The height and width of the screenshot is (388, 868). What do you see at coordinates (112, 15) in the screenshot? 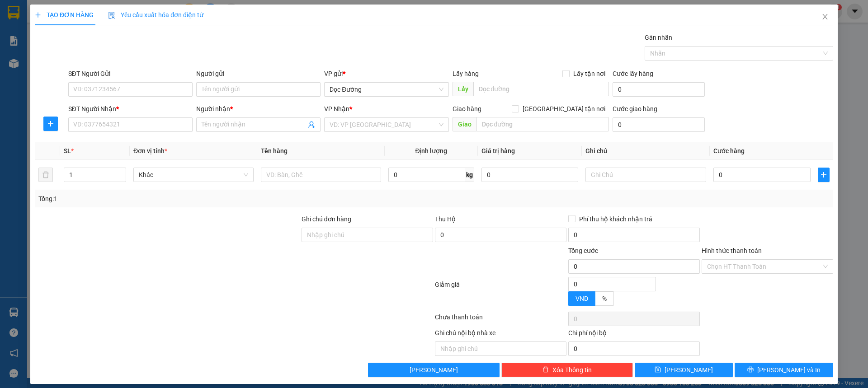
I see `img: icon` at bounding box center [112, 15].